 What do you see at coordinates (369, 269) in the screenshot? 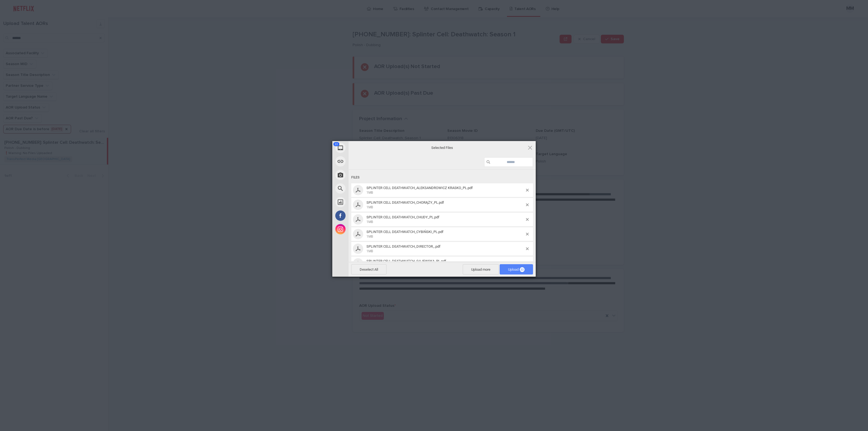
I see `span: Deselect All` at bounding box center [369, 269].